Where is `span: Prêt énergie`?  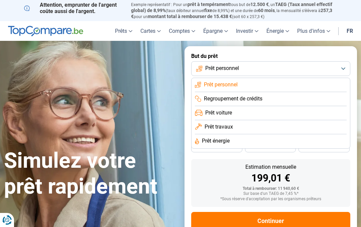
span: Prêt énergie is located at coordinates (216, 141).